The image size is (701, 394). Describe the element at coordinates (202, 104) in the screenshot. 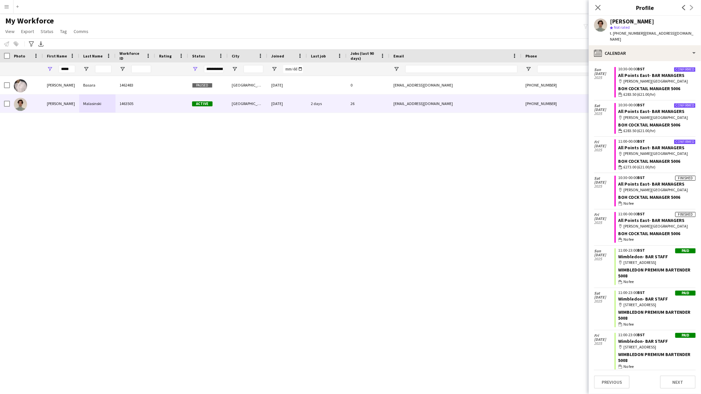

I see `span: Active` at that location.